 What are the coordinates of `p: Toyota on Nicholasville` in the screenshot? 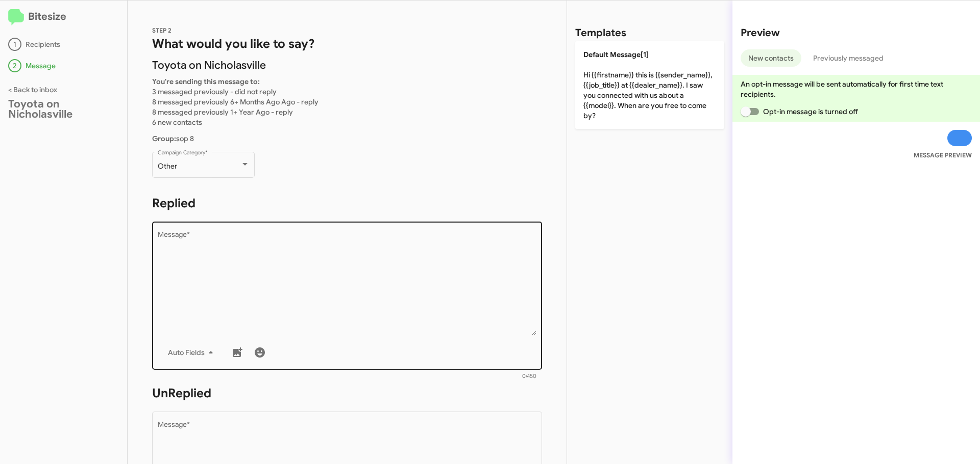 It's located at (347, 65).